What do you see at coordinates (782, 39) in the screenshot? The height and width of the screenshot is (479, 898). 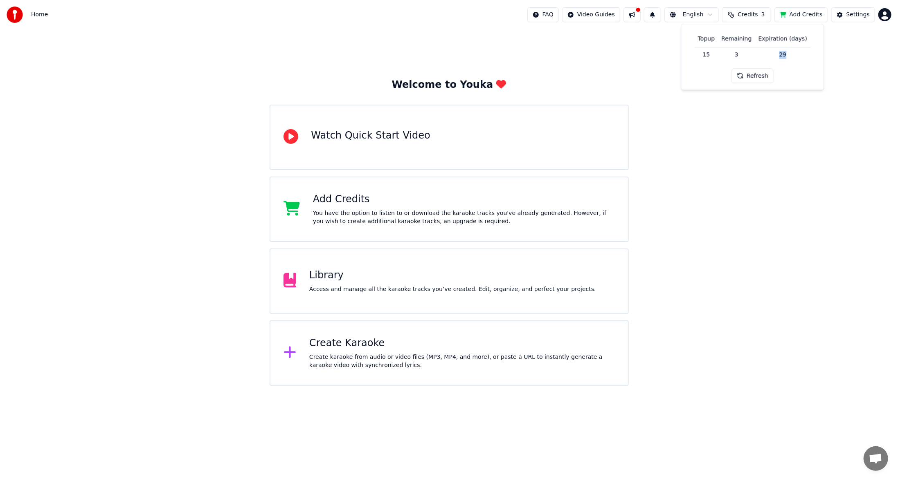 I see `th: Expiration (days)` at bounding box center [782, 39].